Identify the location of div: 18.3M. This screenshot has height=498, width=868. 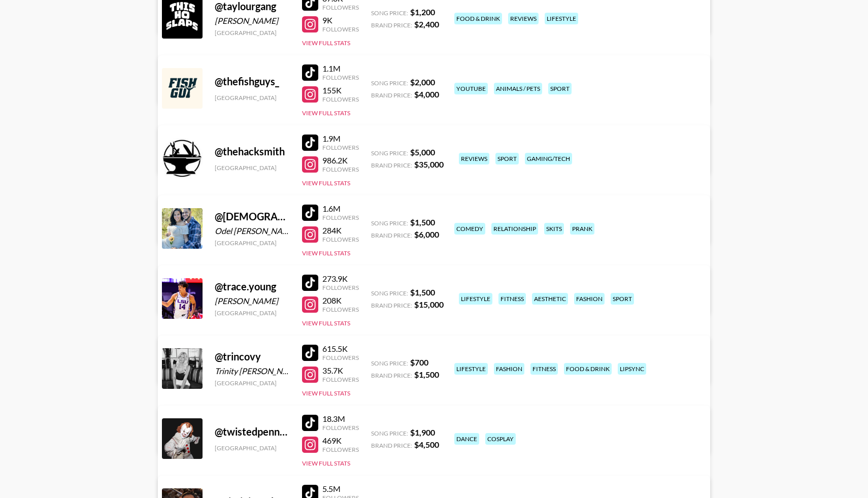
(340, 419).